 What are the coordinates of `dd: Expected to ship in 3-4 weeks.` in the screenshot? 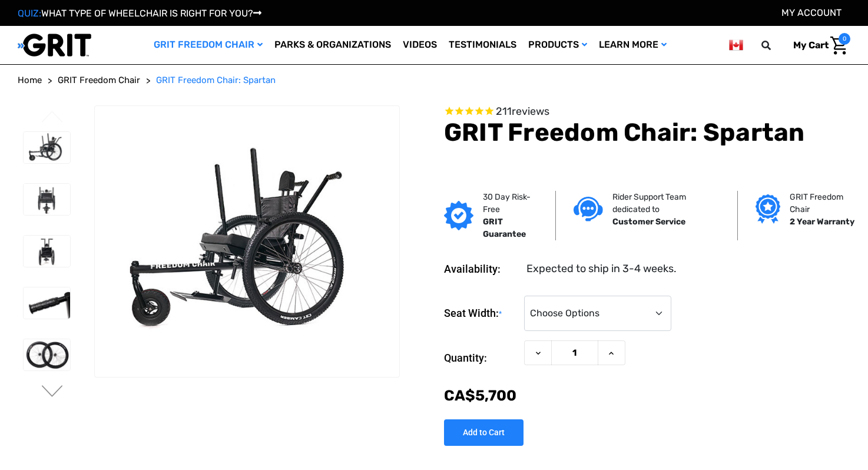 It's located at (601, 269).